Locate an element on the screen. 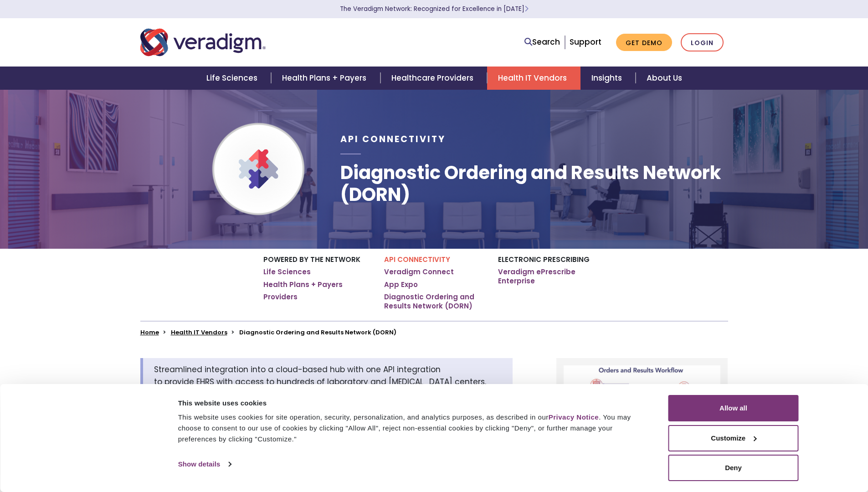  a: Insights is located at coordinates (607, 78).